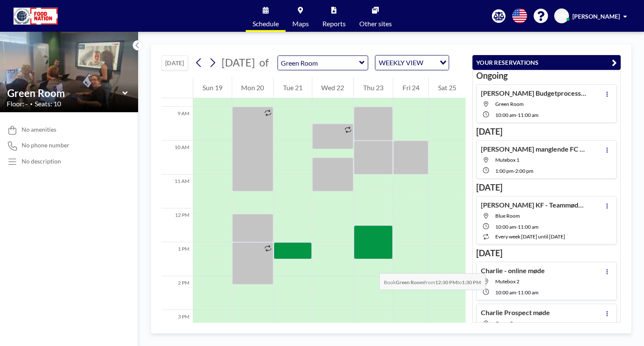  I want to click on span: Book from to, so click(432, 281).